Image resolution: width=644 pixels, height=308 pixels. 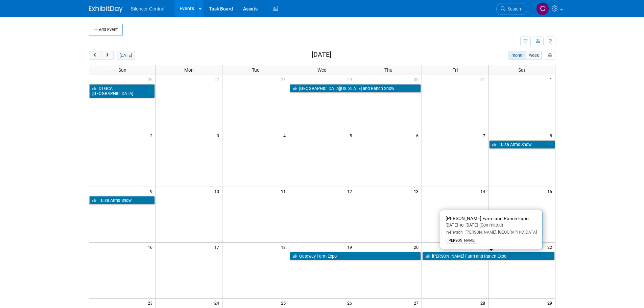 I want to click on span: 19, so click(x=351, y=247).